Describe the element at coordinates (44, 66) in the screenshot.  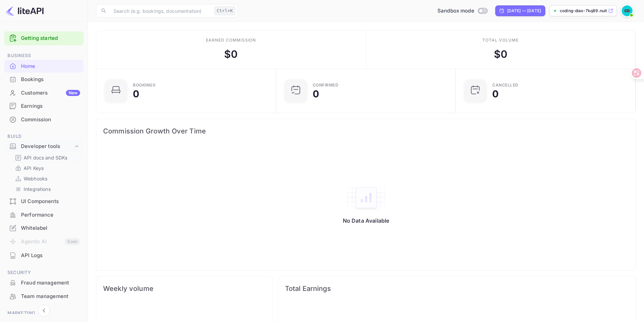
I see `a: Home` at that location.